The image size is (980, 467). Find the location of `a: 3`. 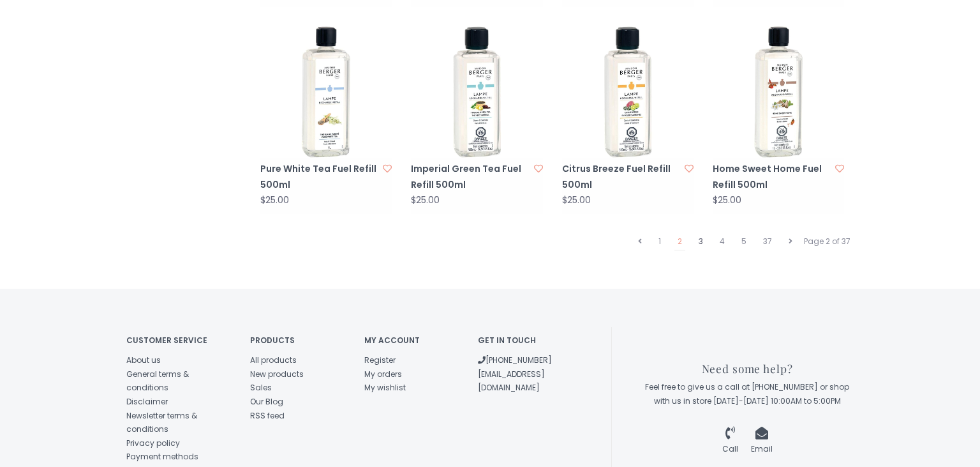

a: 3 is located at coordinates (700, 241).